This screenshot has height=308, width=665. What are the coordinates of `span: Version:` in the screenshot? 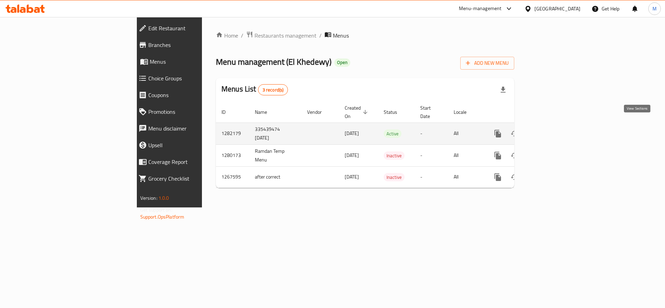 It's located at (149, 198).